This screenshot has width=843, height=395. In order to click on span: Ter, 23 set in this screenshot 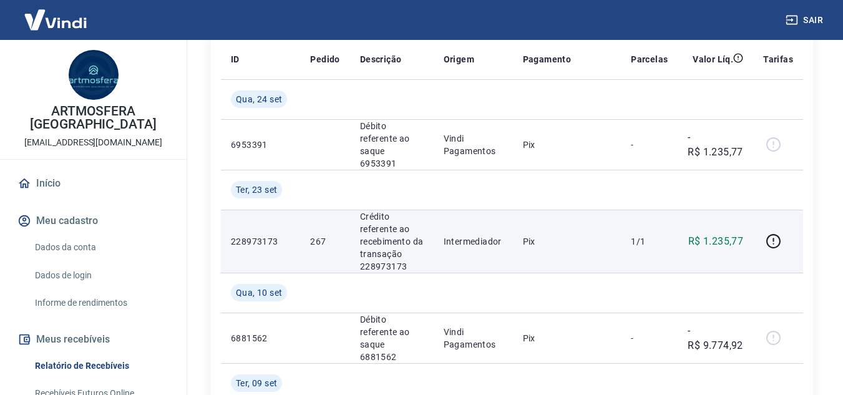, I will do `click(256, 190)`.